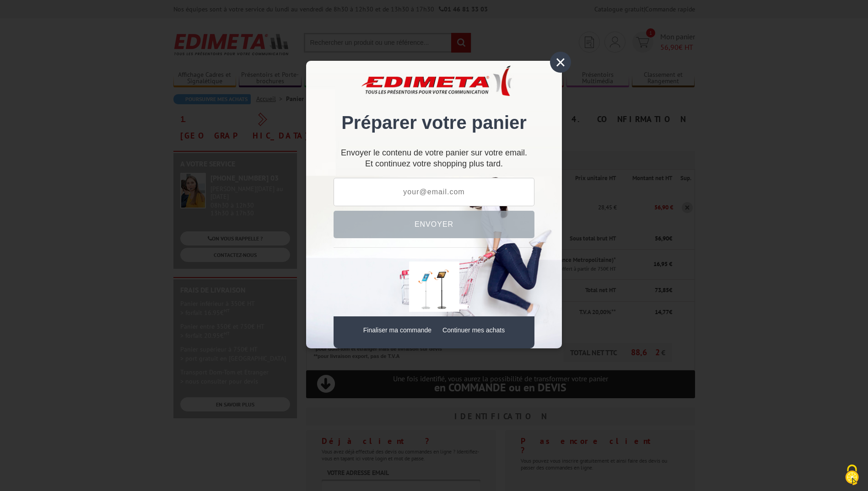  Describe the element at coordinates (852, 475) in the screenshot. I see `img: Cookies (fenêtre modale)` at that location.